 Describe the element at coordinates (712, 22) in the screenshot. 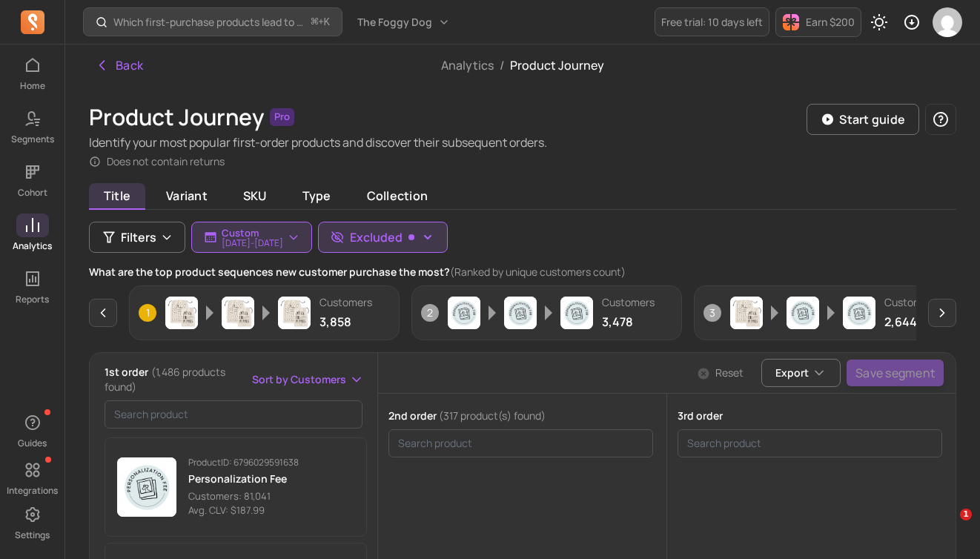

I see `a: Free trial: 10 days left` at that location.